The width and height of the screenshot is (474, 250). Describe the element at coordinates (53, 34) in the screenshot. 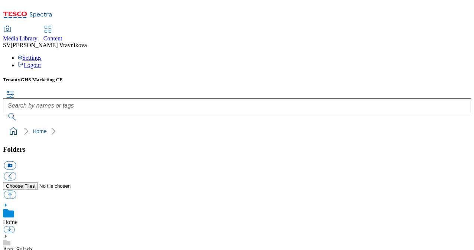

I see `a: Content` at that location.